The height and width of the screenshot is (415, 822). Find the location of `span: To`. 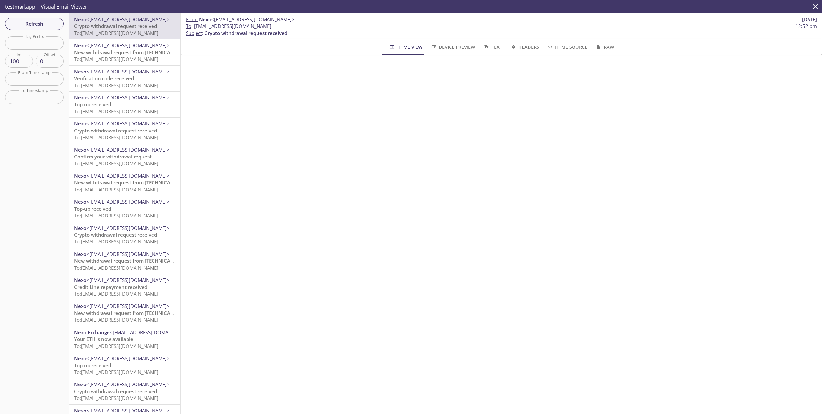

span: To is located at coordinates (188, 26).